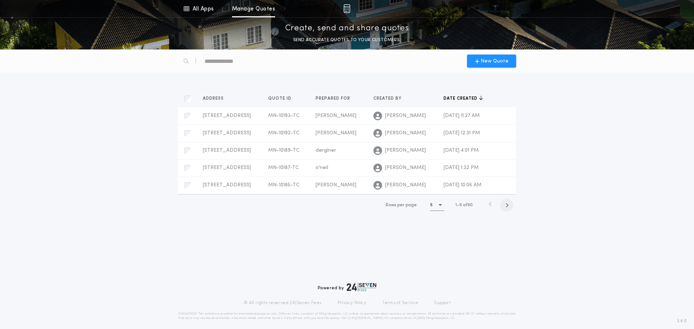 The height and width of the screenshot is (329, 694). What do you see at coordinates (216, 99) in the screenshot?
I see `button: Address` at bounding box center [216, 99].